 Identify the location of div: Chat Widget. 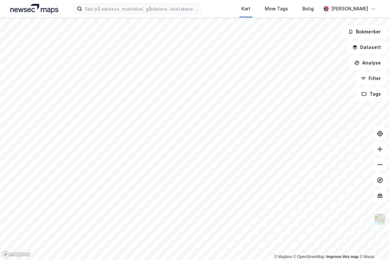
(373, 245).